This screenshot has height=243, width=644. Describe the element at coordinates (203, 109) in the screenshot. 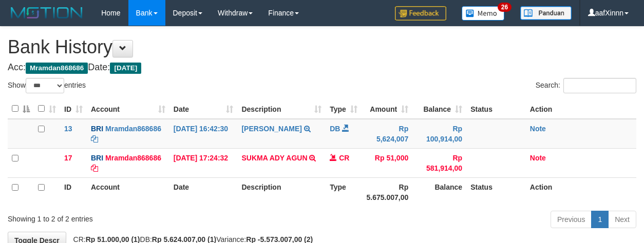

I see `th: Date: activate to sort column ascending` at that location.